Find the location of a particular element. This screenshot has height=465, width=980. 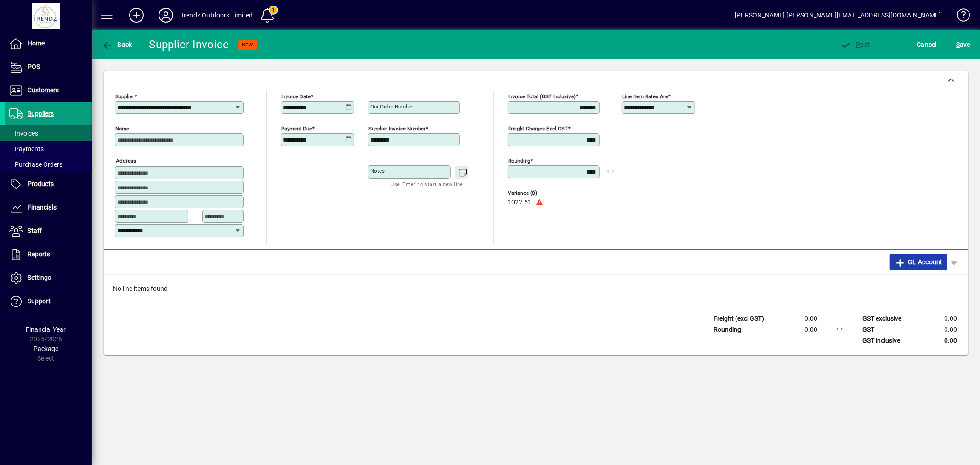

app-page-header-button: Back is located at coordinates (117, 45).